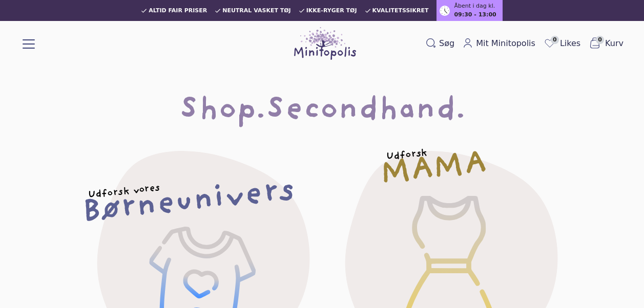  What do you see at coordinates (401, 11) in the screenshot?
I see `span: Kvalitetssikret` at bounding box center [401, 11].